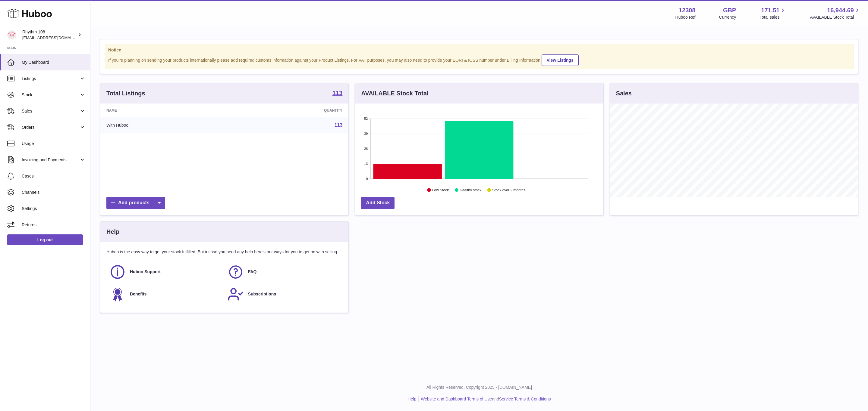  What do you see at coordinates (54, 225) in the screenshot?
I see `span: Returns` at bounding box center [54, 225].